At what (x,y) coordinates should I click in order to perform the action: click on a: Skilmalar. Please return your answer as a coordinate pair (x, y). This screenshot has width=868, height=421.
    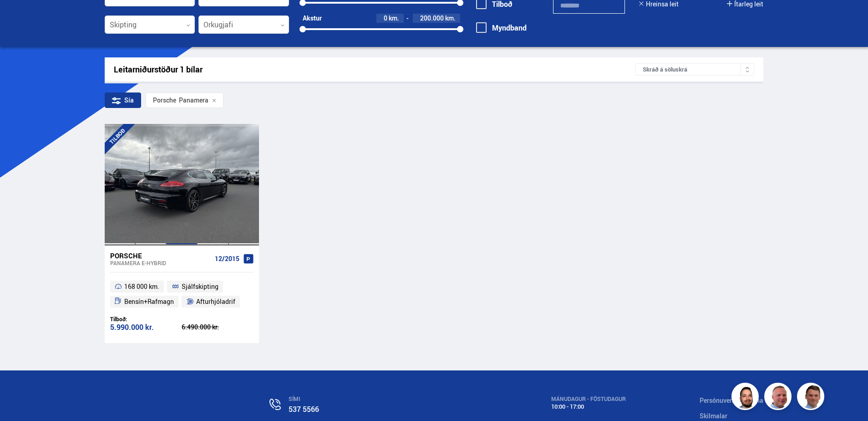
    Looking at the image, I should click on (713, 415).